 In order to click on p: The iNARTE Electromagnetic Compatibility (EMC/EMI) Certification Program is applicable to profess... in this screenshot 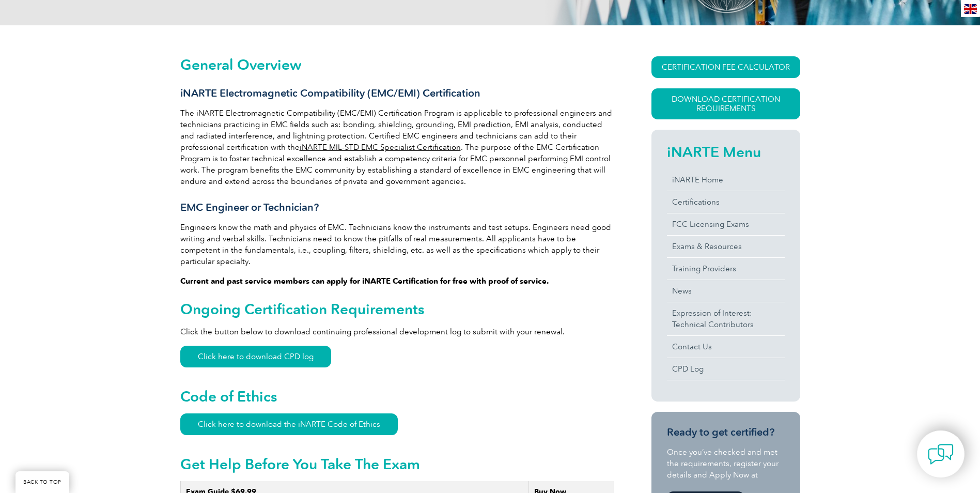, I will do `click(397, 148)`.